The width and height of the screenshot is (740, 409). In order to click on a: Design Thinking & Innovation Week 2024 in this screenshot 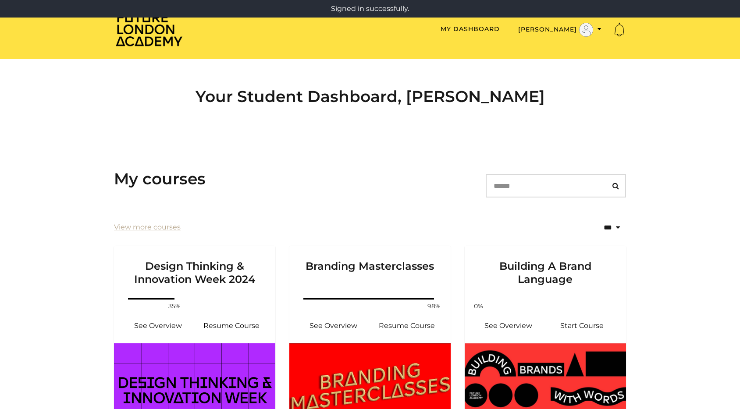, I will do `click(195, 271)`.